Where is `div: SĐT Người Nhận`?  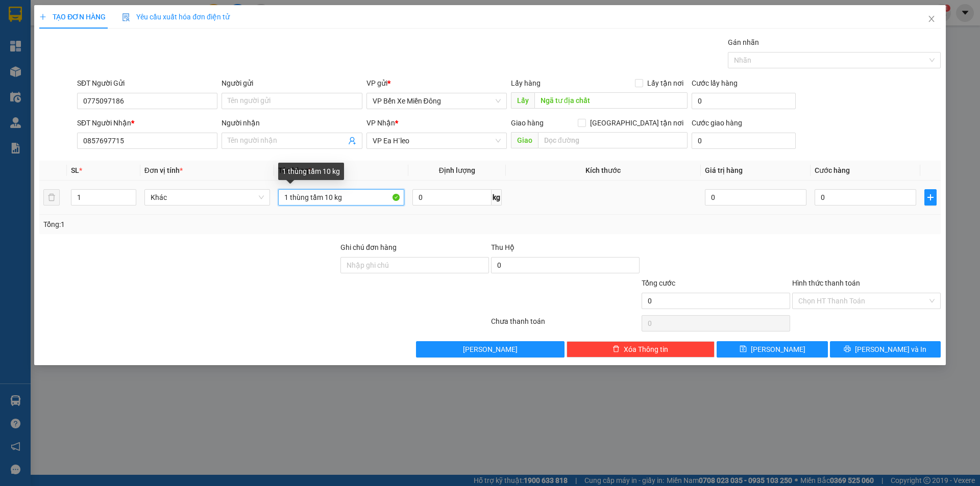 div: SĐT Người Nhận is located at coordinates (147, 123).